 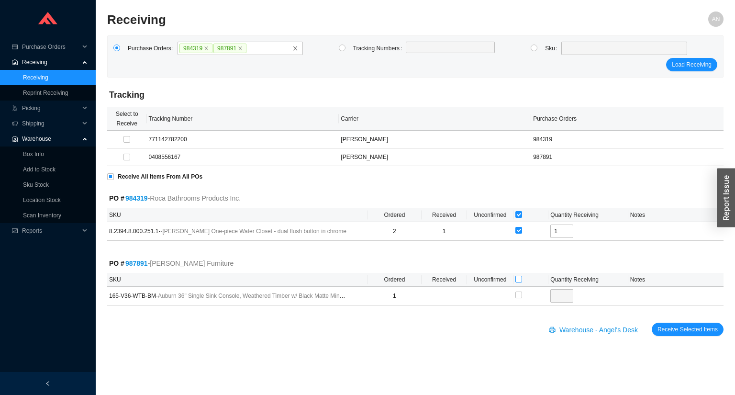 I want to click on th: Carrier, so click(x=435, y=119).